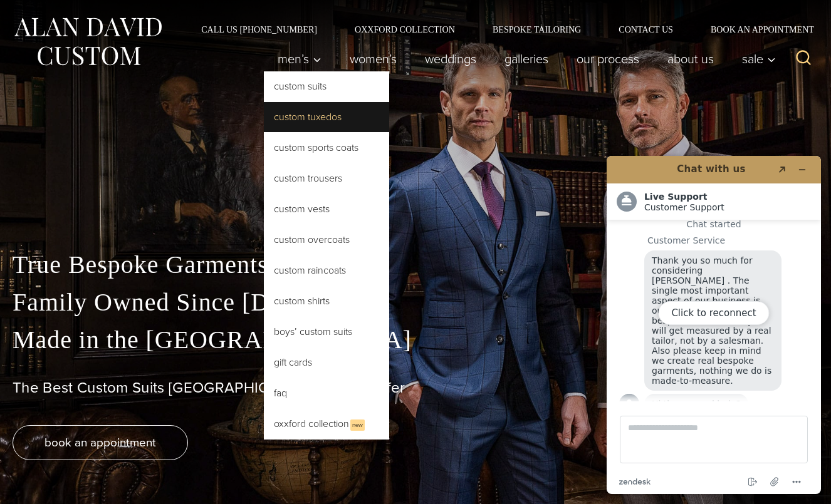 The width and height of the screenshot is (831, 504). I want to click on a: Gift Cards, so click(326, 362).